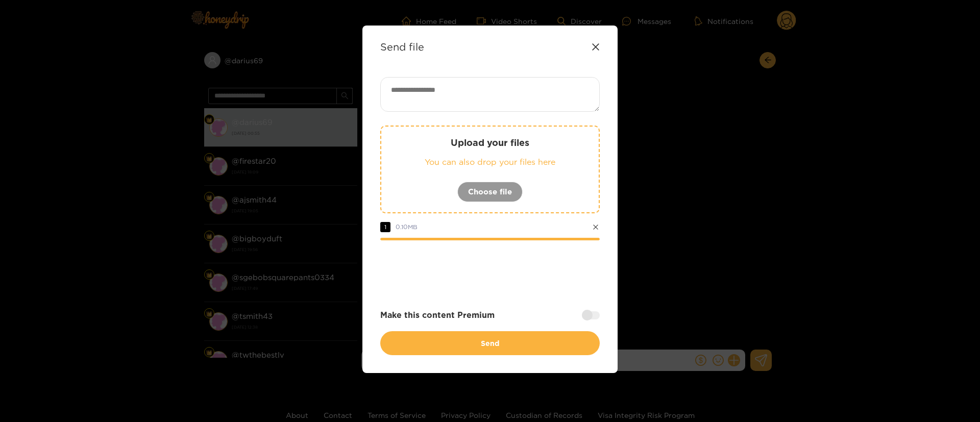  Describe the element at coordinates (437, 315) in the screenshot. I see `strong: Make this content Premium` at that location.